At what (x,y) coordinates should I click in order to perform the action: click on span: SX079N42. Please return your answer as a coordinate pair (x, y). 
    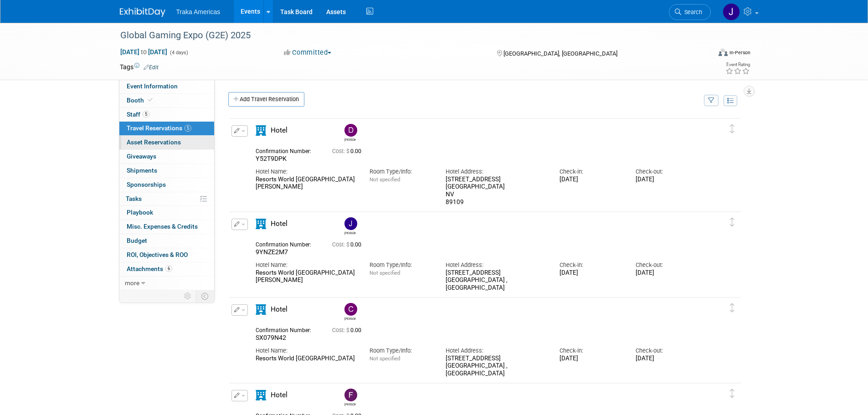
    Looking at the image, I should click on (271, 337).